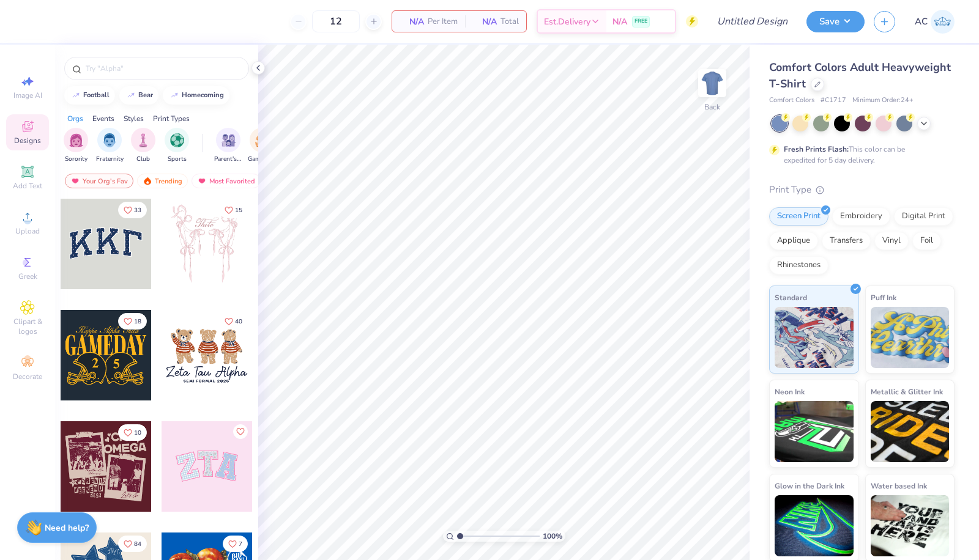 The width and height of the screenshot is (979, 560). Describe the element at coordinates (712, 83) in the screenshot. I see `img: Back` at that location.